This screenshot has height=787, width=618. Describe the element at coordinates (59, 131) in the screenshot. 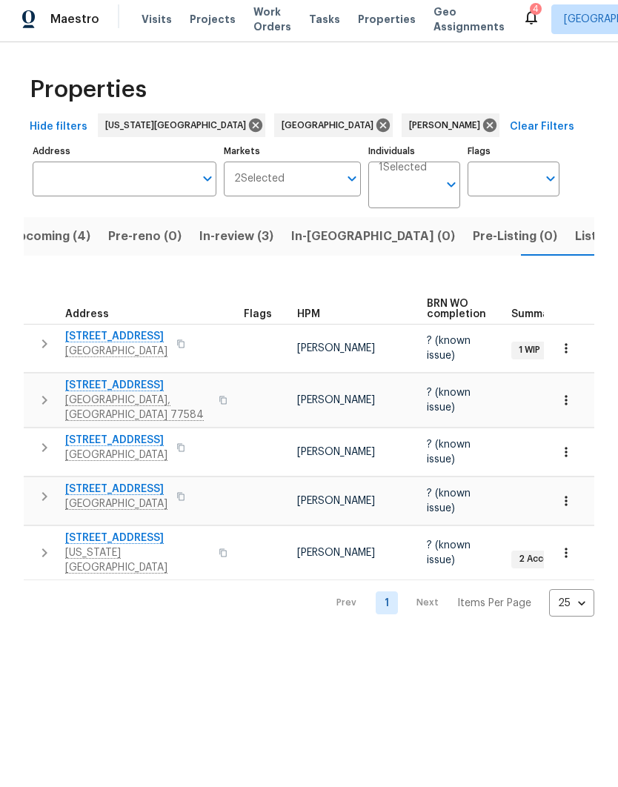

I see `button: Hide filters` at that location.